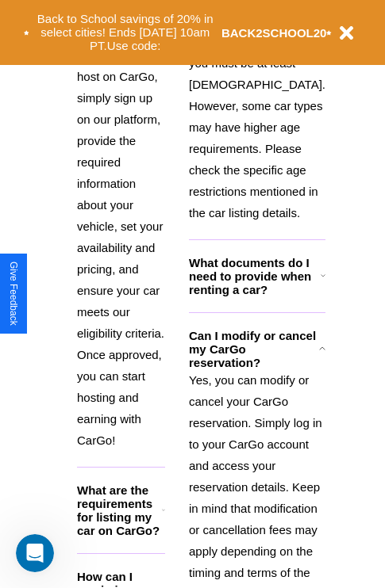 Image resolution: width=385 pixels, height=588 pixels. What do you see at coordinates (119, 510) in the screenshot?
I see `h3: What are the requirements for listing my car on CarGo?` at bounding box center [119, 510].